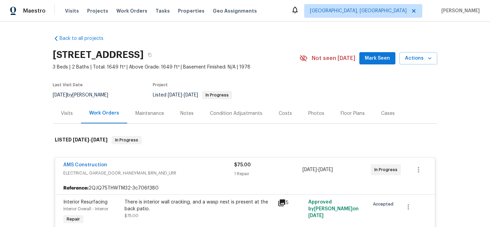  Describe the element at coordinates (418, 58) in the screenshot. I see `button: Actions` at that location.